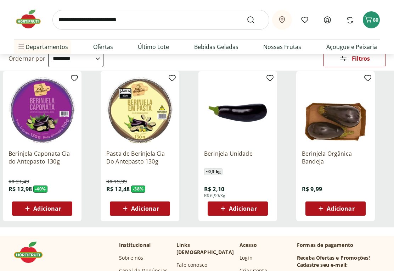 This screenshot has width=394, height=271. What do you see at coordinates (322, 265) in the screenshot?
I see `h3: Cadastre seu e-mail:` at bounding box center [322, 265].